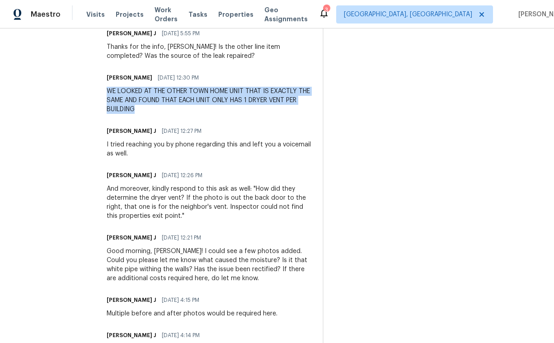 This screenshot has height=343, width=554. What do you see at coordinates (209, 100) in the screenshot?
I see `div: WE LOOKED AT THE OTHER TOWN HOME UNIT THAT IS EXACTLY THE SAME AND FOUND THAT EACH UNIT ONLY HAS ...` at bounding box center [209, 100].